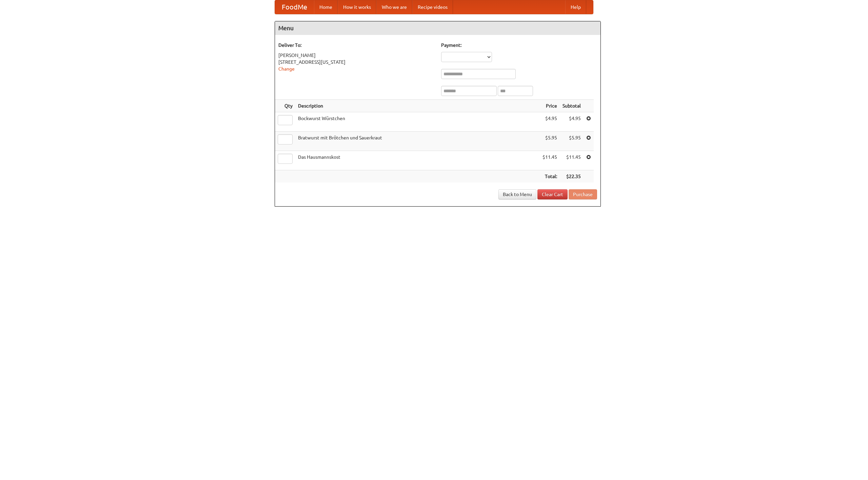 This screenshot has height=480, width=868. I want to click on a: Who we are, so click(395, 7).